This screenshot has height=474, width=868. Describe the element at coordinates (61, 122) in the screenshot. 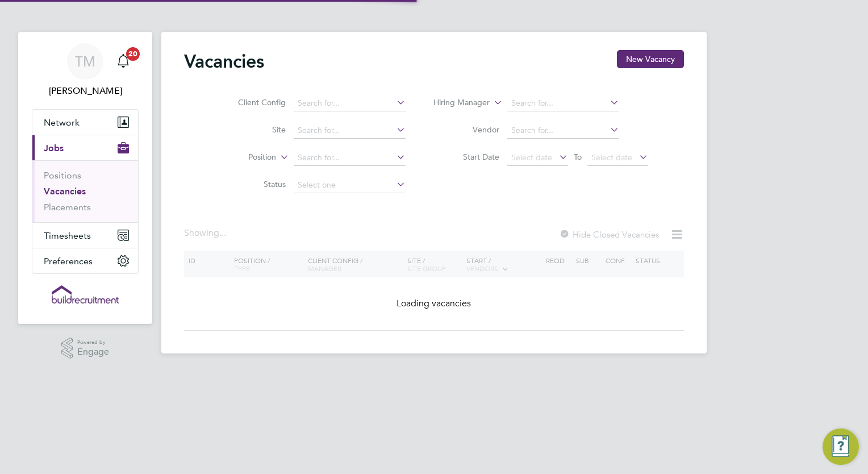

I see `span: Network` at that location.